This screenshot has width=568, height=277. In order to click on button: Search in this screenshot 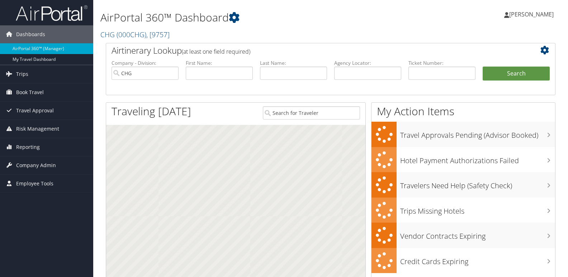, I will do `click(516, 74)`.